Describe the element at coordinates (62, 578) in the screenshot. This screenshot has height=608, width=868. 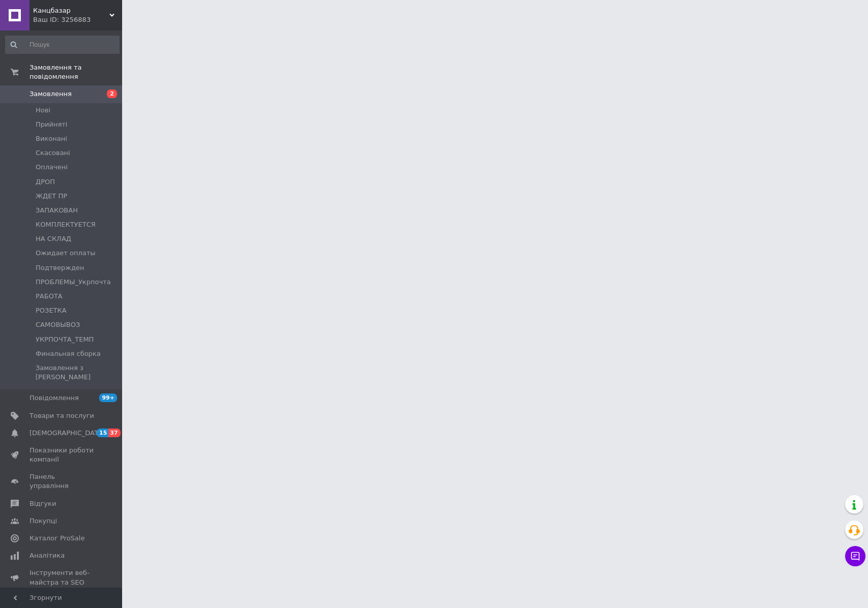
I see `span: Інструменти веб-майстра та SEO` at that location.